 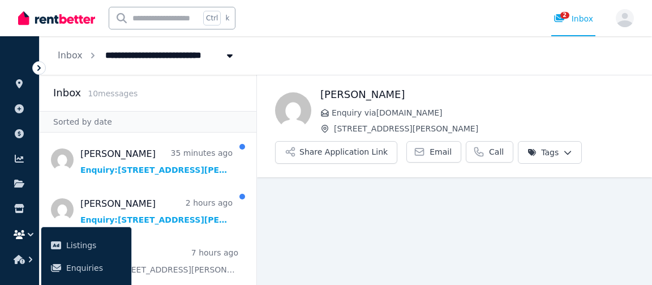 What do you see at coordinates (86, 268) in the screenshot?
I see `a: Enquiries` at bounding box center [86, 268].